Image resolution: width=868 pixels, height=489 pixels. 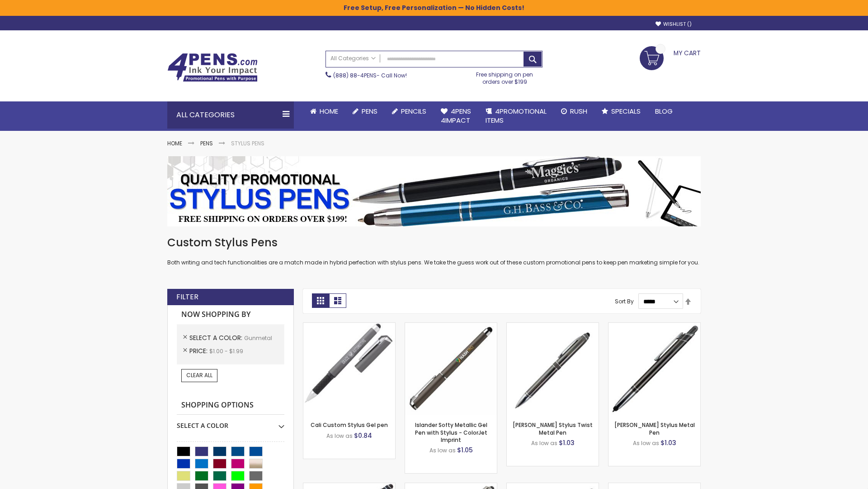 What do you see at coordinates (353, 59) in the screenshot?
I see `a: All Categories` at bounding box center [353, 59].